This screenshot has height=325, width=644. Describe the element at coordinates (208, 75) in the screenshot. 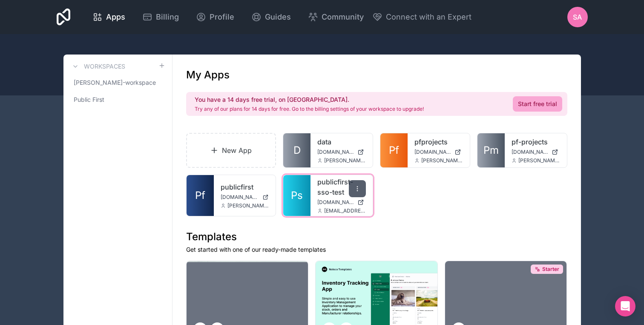

I see `h1: My Apps` at that location.